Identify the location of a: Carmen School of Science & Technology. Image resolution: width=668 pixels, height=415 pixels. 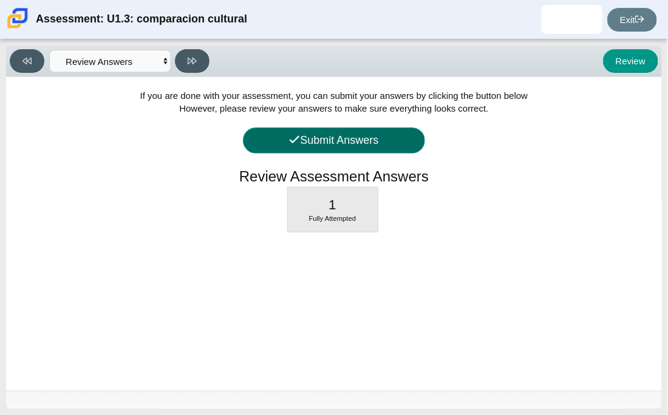
(18, 27).